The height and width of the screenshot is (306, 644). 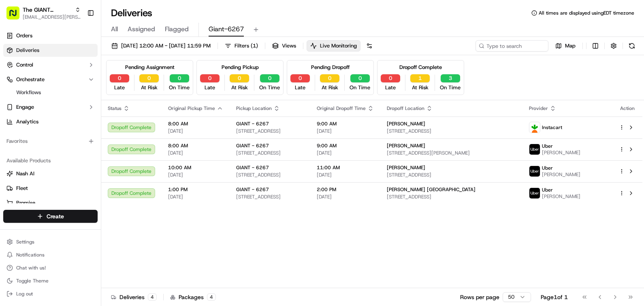 What do you see at coordinates (25, 203) in the screenshot?
I see `span: Promise` at bounding box center [25, 203].